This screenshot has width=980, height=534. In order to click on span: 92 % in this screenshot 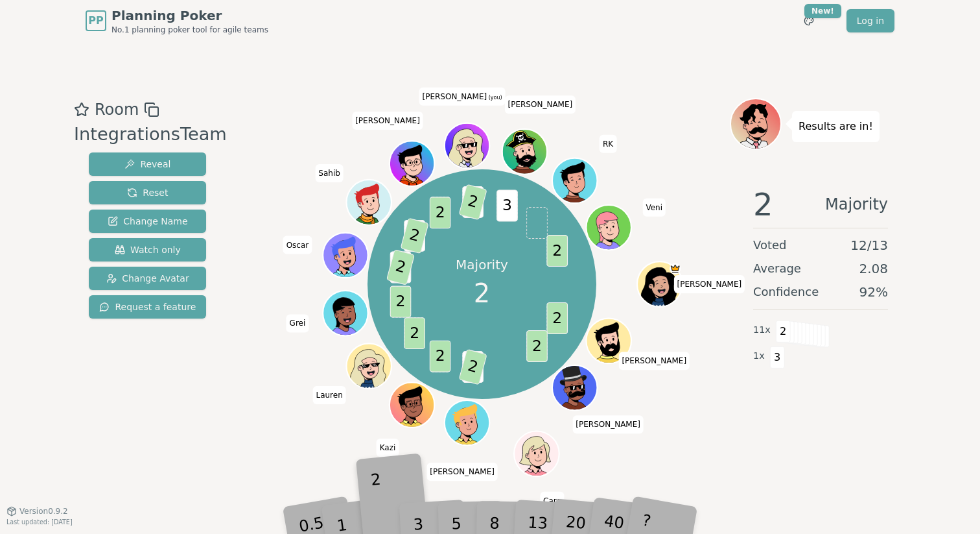, I will do `click(873, 292)`.